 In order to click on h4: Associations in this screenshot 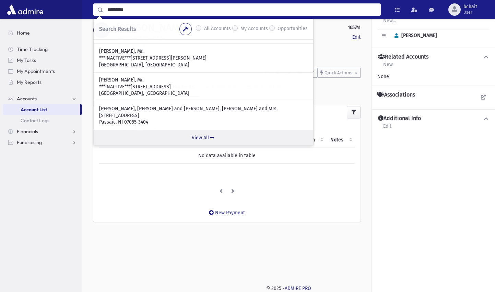, I will do `click(396, 95)`.